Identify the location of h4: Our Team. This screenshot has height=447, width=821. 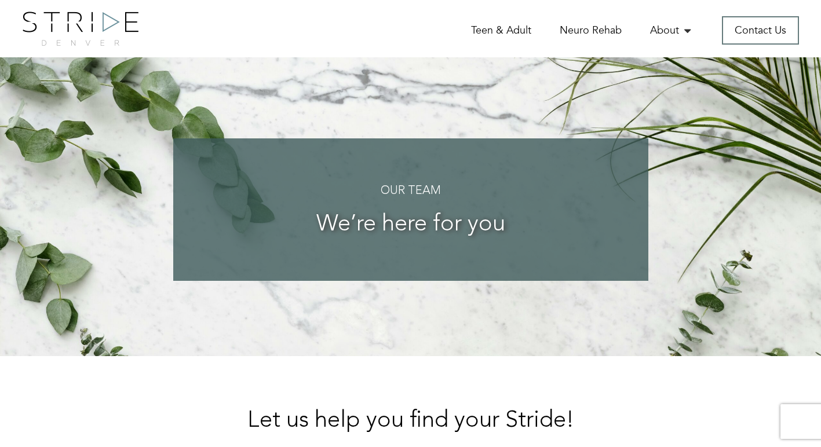
(411, 191).